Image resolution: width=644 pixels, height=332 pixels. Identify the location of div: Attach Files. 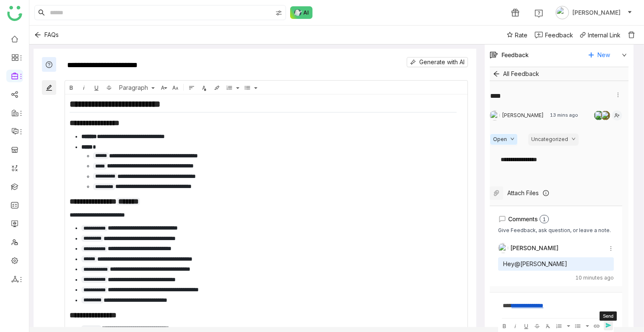
(523, 193).